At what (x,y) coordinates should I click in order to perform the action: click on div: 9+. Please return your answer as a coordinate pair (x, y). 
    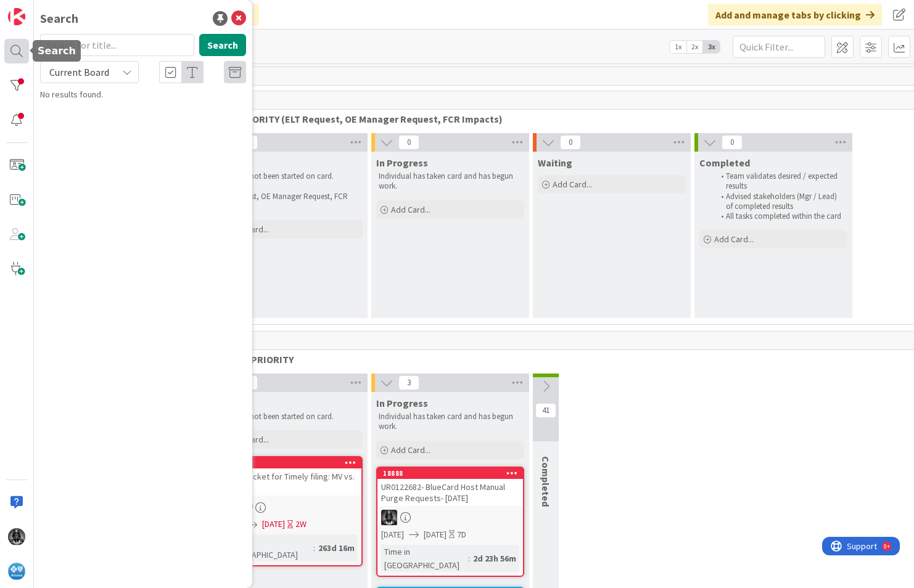
    Looking at the image, I should click on (65, 10).